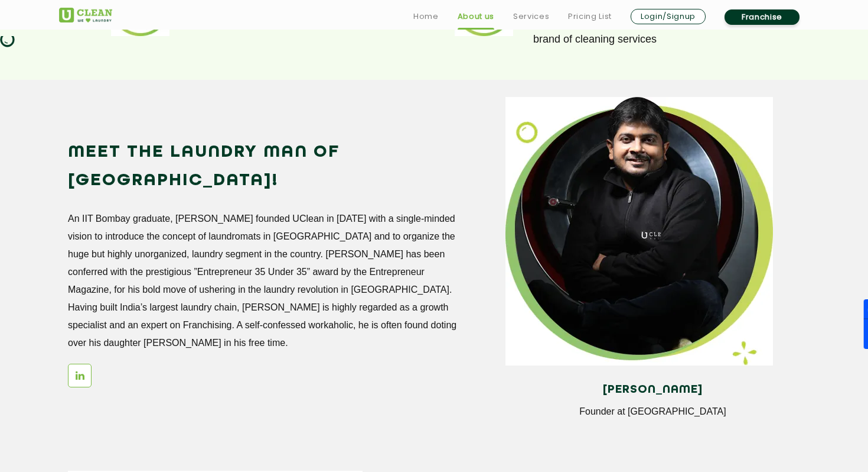  I want to click on a: Pricing List, so click(590, 16).